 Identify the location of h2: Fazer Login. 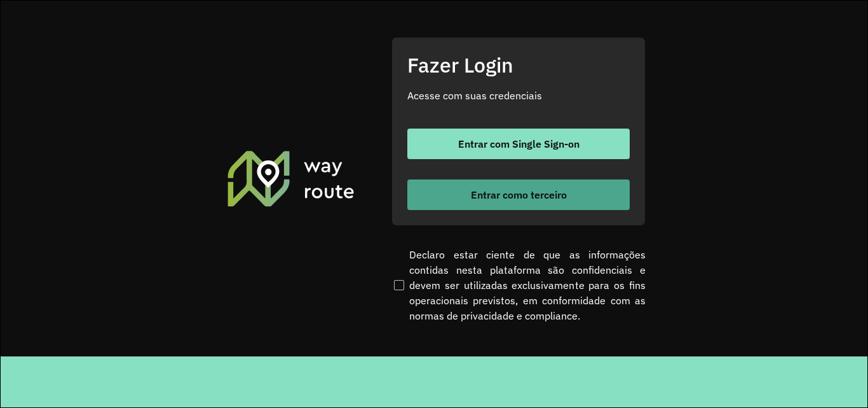
(519, 65).